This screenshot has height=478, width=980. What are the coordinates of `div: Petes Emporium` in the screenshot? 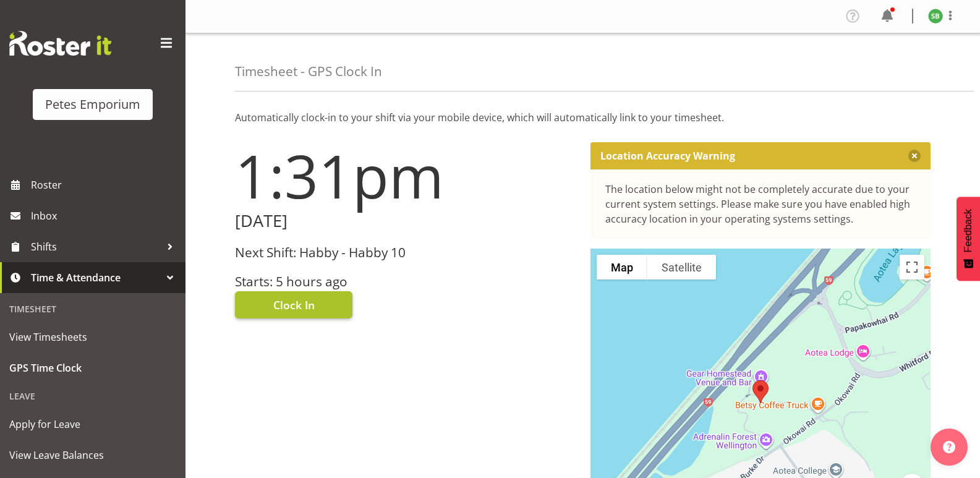 It's located at (93, 104).